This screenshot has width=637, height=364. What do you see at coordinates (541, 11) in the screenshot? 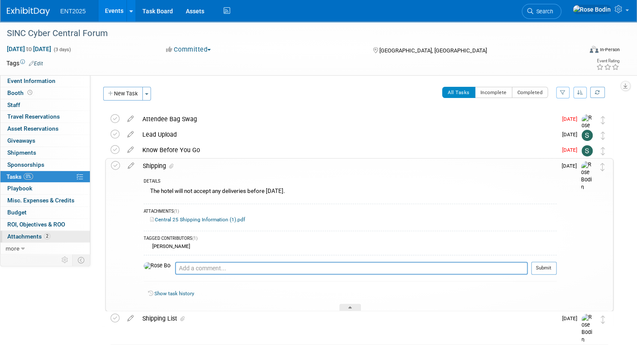
I see `a: Search` at bounding box center [541, 11].